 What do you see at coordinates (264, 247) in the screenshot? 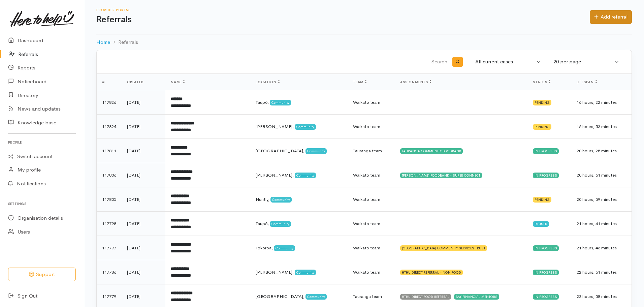
I see `span: Tokoroa,` at bounding box center [264, 247].